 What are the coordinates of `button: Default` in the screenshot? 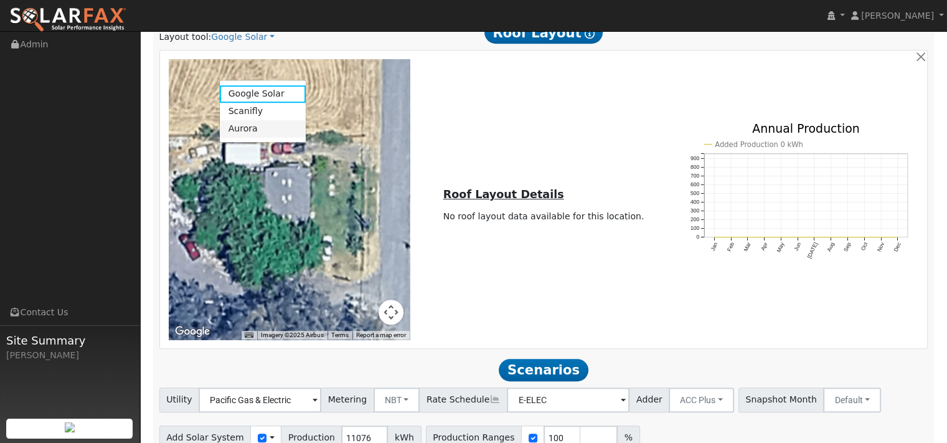 It's located at (852, 400).